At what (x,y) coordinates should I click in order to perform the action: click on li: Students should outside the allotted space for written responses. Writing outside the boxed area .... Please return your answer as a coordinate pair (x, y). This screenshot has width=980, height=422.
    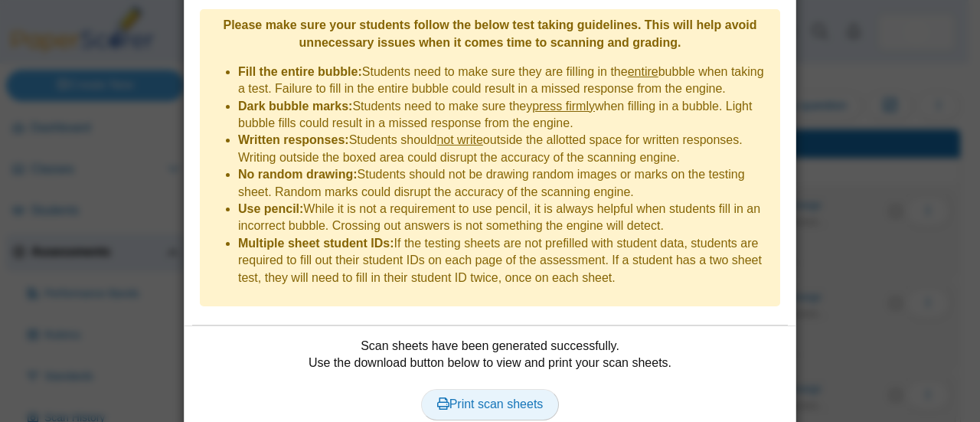
    Looking at the image, I should click on (505, 149).